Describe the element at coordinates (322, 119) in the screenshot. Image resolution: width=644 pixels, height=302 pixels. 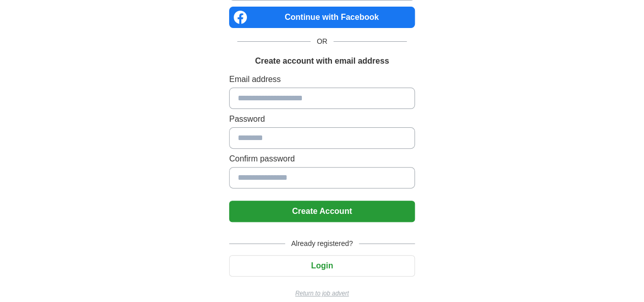
I see `label: Password` at that location.